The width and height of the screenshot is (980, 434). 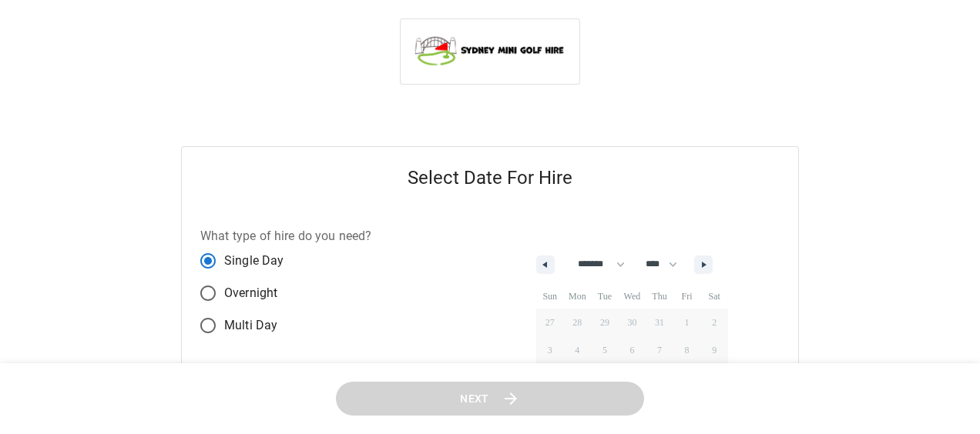 I want to click on span: Mon, so click(x=577, y=297).